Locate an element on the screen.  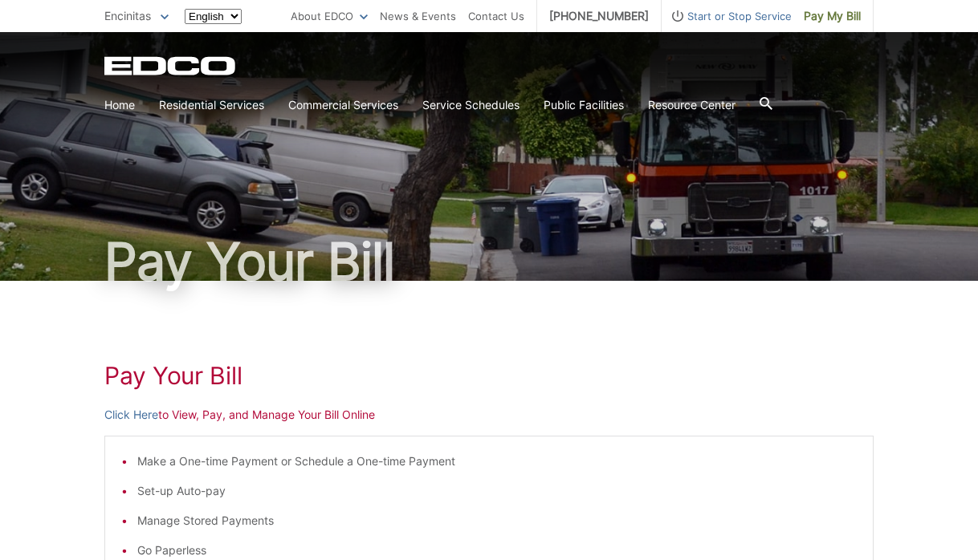
a: Public Facilities is located at coordinates (583, 105).